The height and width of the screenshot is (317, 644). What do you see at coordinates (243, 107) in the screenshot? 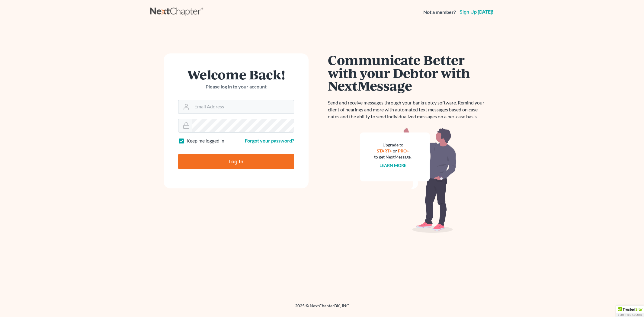
I see `input: Email Address` at bounding box center [243, 107].